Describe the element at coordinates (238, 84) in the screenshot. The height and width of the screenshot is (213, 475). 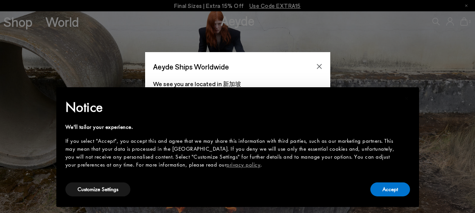
I see `p: We see you are located in 新加坡` at that location.